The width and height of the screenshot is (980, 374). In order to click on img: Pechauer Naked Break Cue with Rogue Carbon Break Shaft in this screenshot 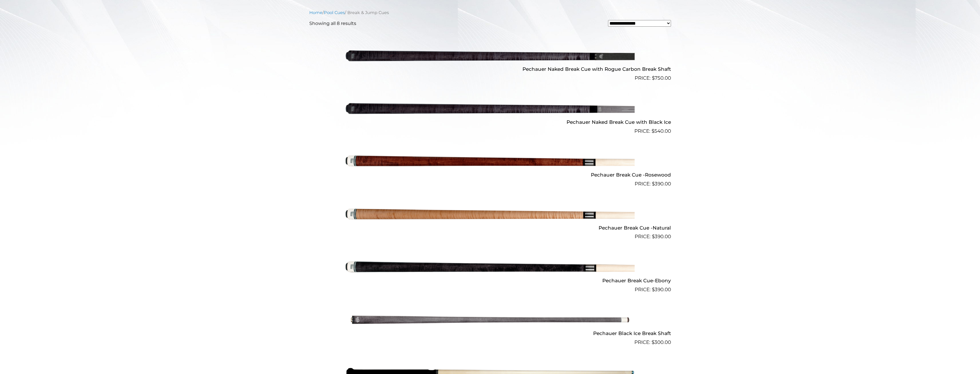, I will do `click(490, 56)`.